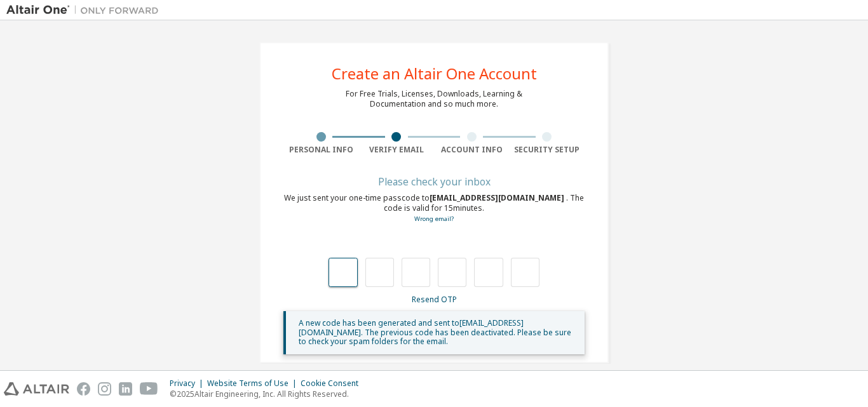 This screenshot has width=868, height=407. What do you see at coordinates (434, 181) in the screenshot?
I see `div: Please check your inbox` at bounding box center [434, 181].